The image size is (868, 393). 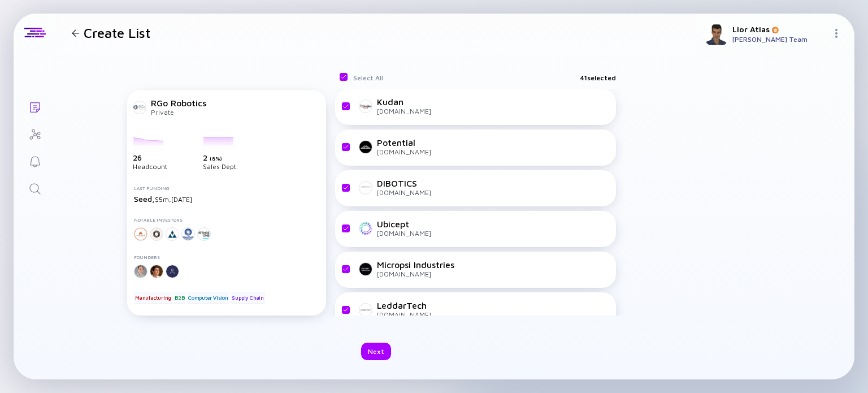 I want to click on div: DIBOTICS, so click(x=404, y=183).